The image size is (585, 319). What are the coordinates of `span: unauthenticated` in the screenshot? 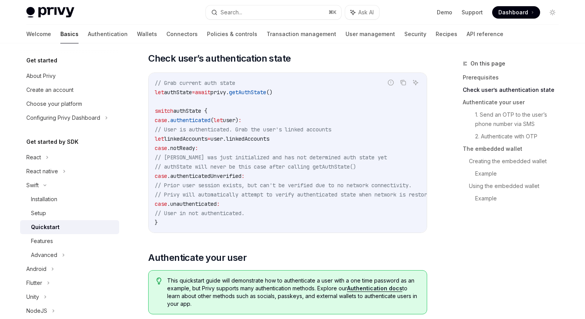 It's located at (194, 204).